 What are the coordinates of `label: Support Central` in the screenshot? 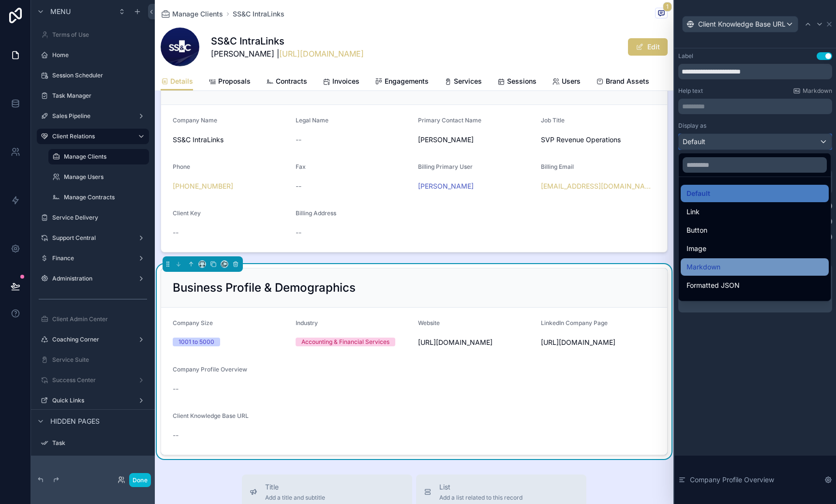 It's located at (93, 238).